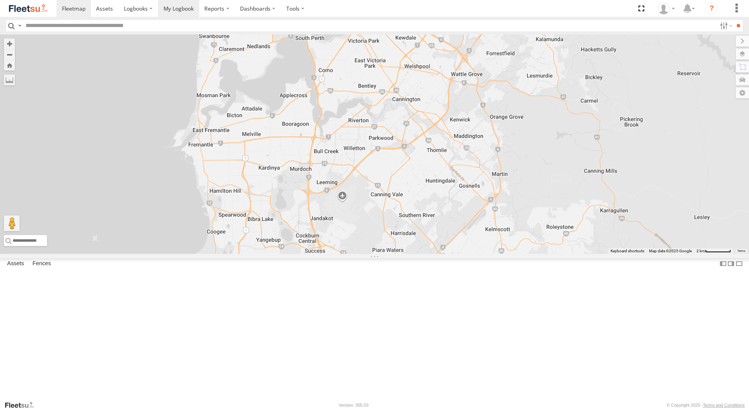 This screenshot has height=409, width=749. What do you see at coordinates (354, 405) in the screenshot?
I see `div: Version: 305.03` at bounding box center [354, 405].